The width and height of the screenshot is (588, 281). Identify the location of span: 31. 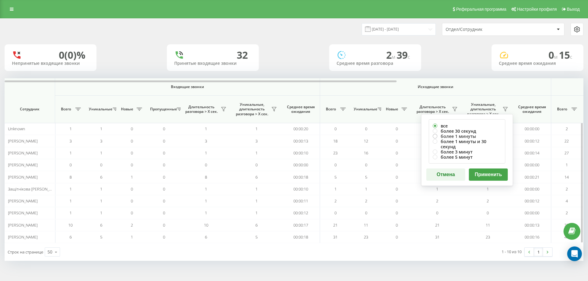
(437, 237).